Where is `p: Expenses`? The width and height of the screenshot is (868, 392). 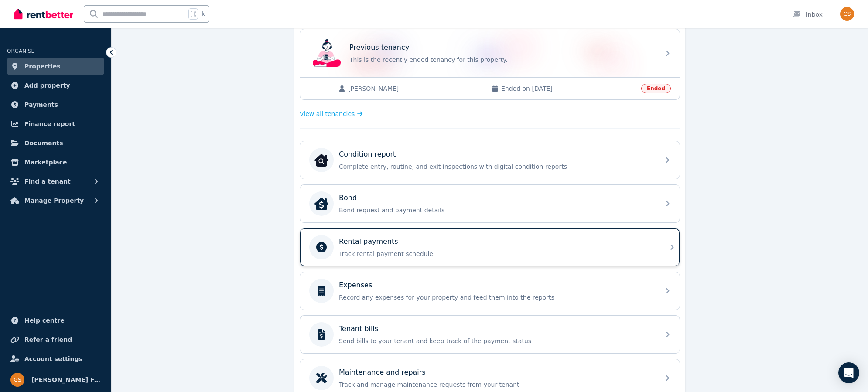
p: Expenses is located at coordinates (356, 285).